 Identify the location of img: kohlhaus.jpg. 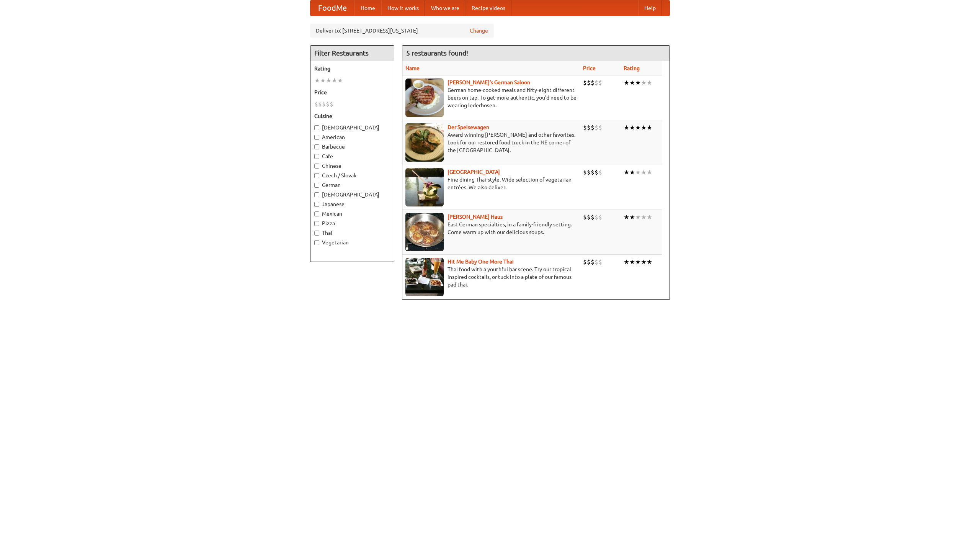
(425, 232).